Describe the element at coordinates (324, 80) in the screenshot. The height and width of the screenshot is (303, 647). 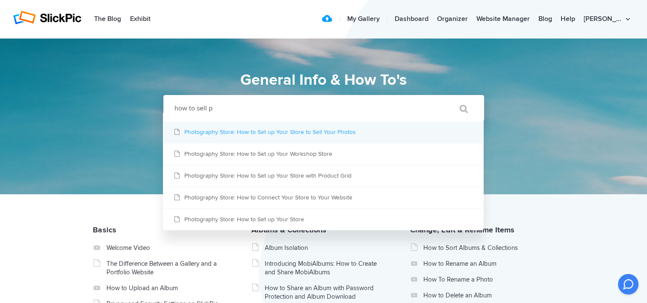
I see `h1: General Info & How To's` at that location.